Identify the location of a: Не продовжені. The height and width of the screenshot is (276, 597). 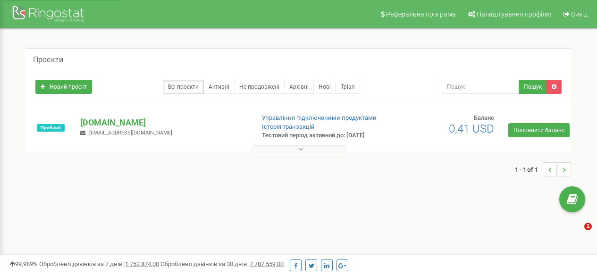
(259, 87).